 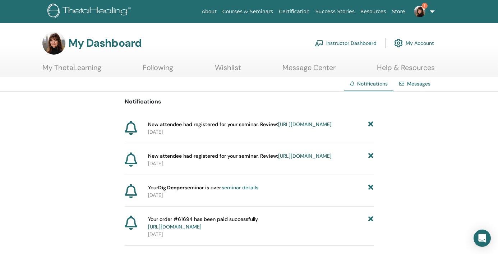 What do you see at coordinates (309, 70) in the screenshot?
I see `a: Message Center` at bounding box center [309, 70].